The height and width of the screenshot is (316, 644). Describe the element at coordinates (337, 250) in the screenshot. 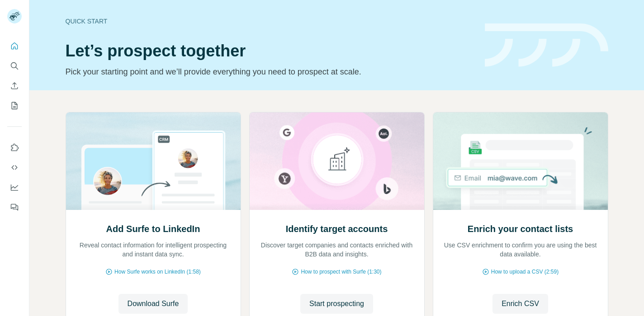

I see `p: Discover target companies and contacts enriched with B2B data and insights.` at that location.